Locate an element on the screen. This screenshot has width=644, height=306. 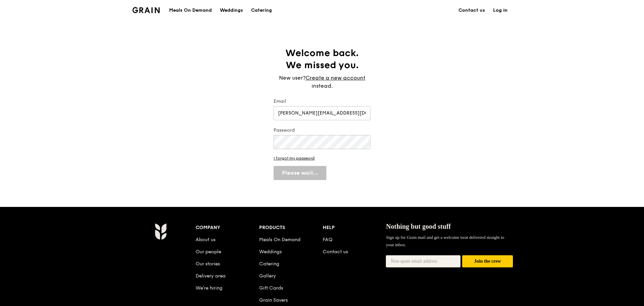
a: Meals On Demand is located at coordinates (279, 239).